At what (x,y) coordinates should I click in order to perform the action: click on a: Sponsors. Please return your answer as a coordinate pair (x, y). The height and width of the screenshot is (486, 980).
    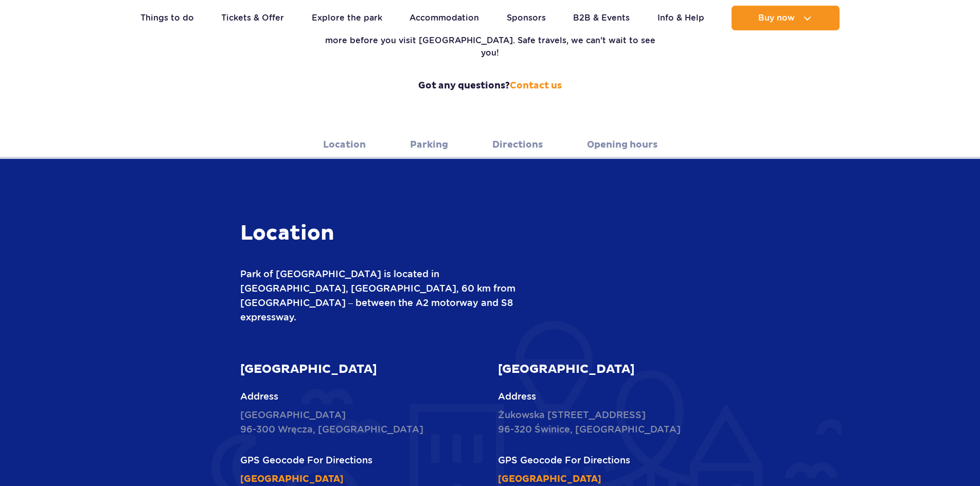
    Looking at the image, I should click on (526, 18).